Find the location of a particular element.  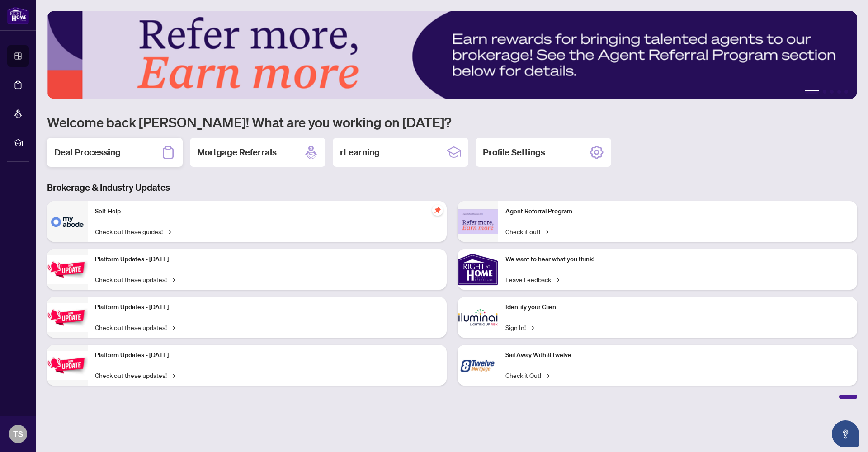

img: Self-Help is located at coordinates (68, 221).